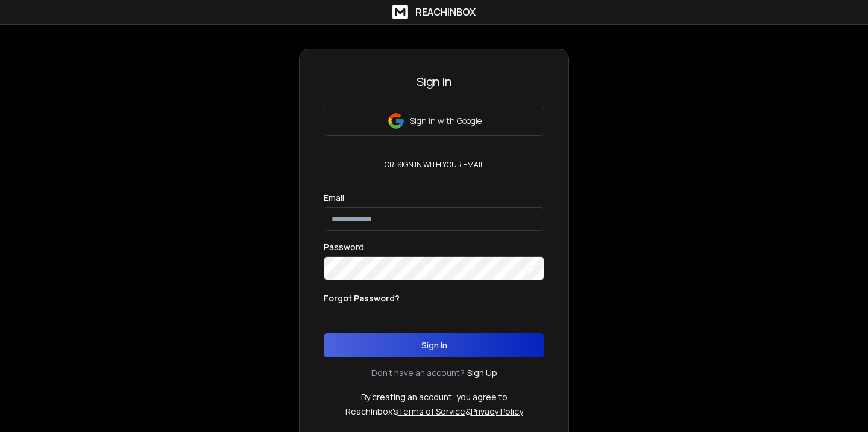  I want to click on p: or, sign in with your email, so click(434, 165).